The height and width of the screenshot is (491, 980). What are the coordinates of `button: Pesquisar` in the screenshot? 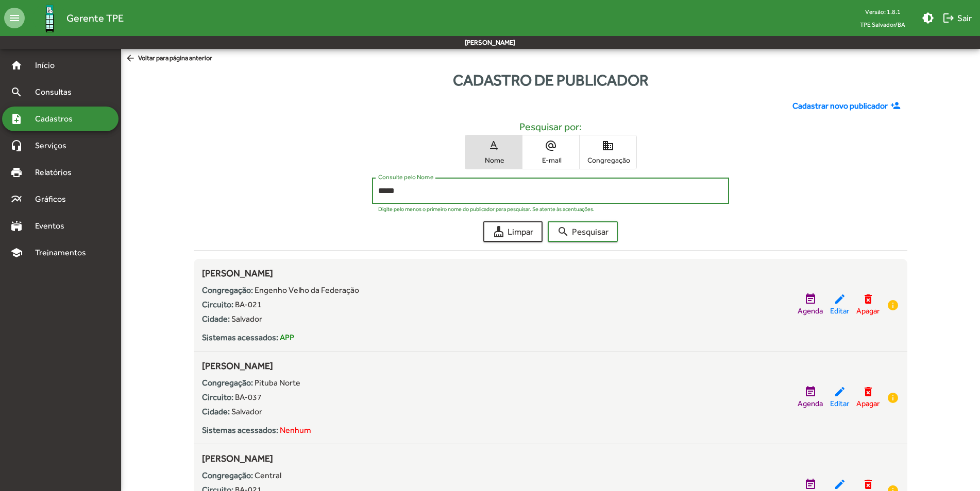 It's located at (582, 232).